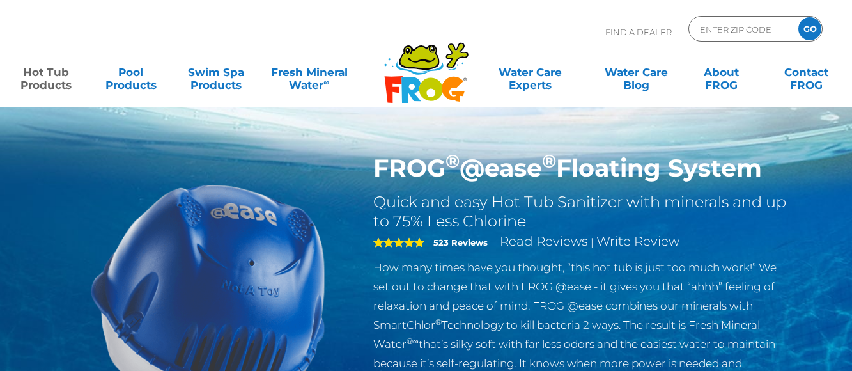  Describe the element at coordinates (544, 241) in the screenshot. I see `a: Read Reviews` at that location.